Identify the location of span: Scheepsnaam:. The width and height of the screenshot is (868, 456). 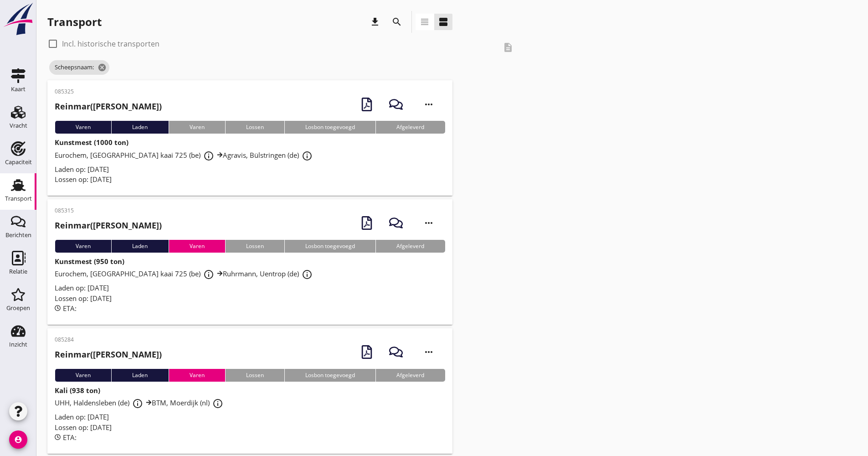
(79, 68).